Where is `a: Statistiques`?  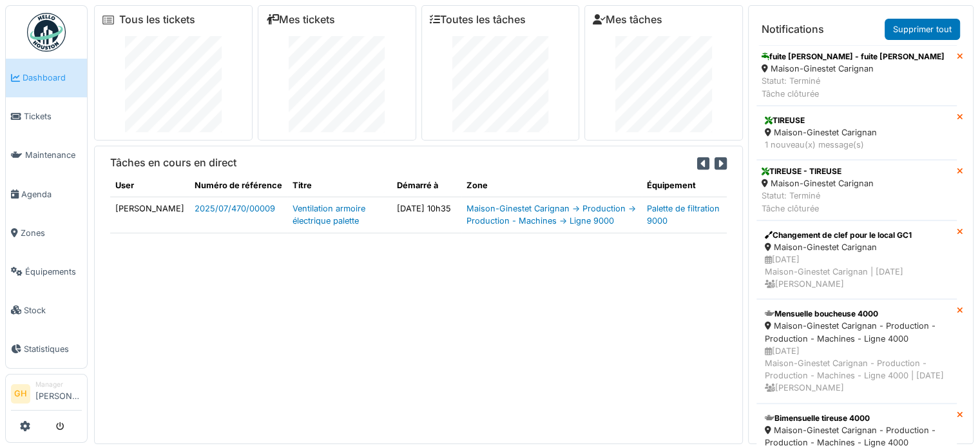 a: Statistiques is located at coordinates (47, 349).